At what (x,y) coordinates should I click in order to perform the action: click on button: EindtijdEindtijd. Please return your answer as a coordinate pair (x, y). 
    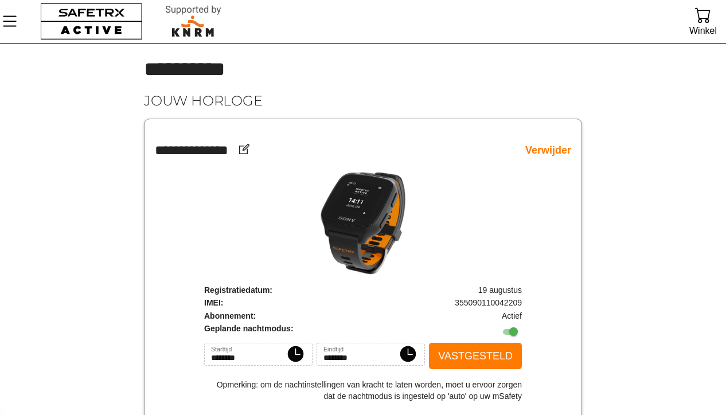
    Looking at the image, I should click on (407, 354).